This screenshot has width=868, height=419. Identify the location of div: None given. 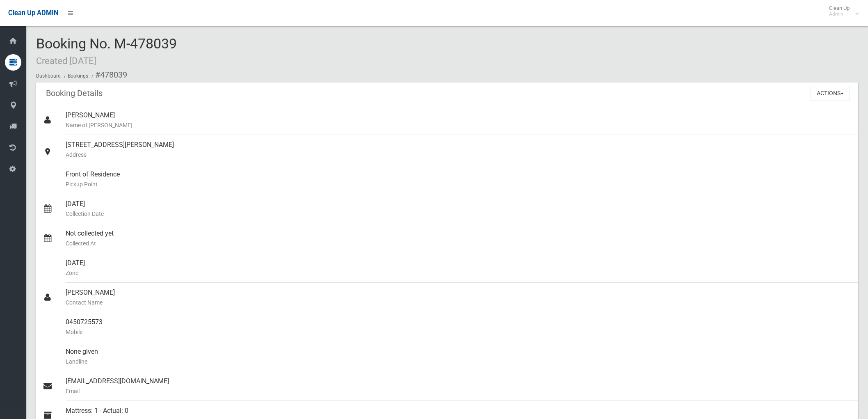
(459, 357).